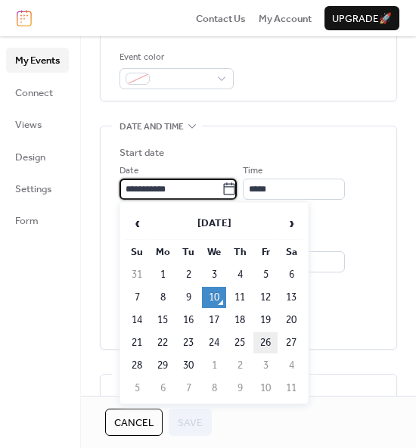 The image size is (416, 448). What do you see at coordinates (240, 320) in the screenshot?
I see `td: 18` at bounding box center [240, 320].